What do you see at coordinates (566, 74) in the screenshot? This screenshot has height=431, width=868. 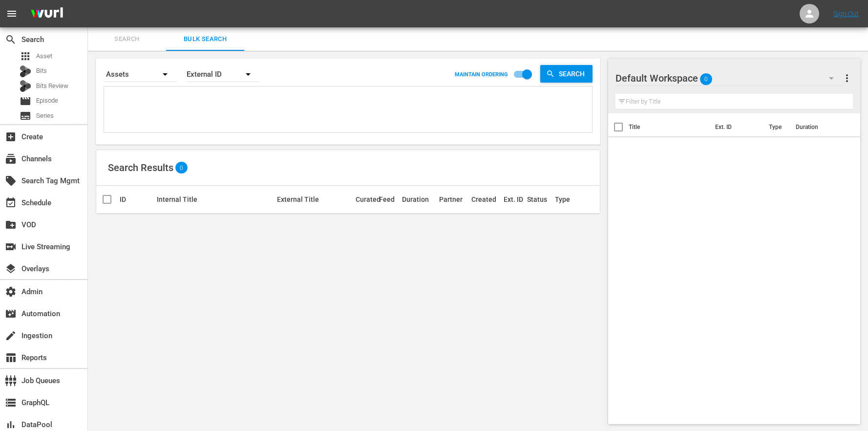 I see `button: Search` at bounding box center [566, 74].